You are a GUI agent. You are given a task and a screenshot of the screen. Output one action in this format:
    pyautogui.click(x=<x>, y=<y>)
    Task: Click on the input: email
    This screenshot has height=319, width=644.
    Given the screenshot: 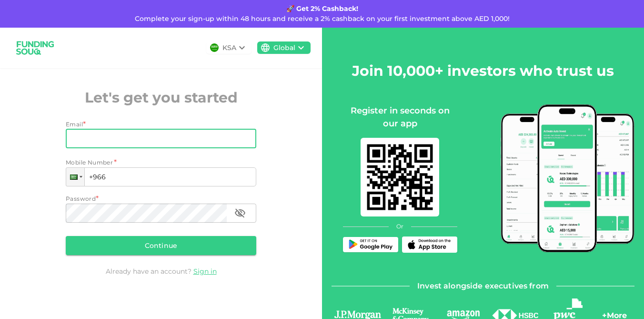 What is the action you would take?
    pyautogui.click(x=156, y=138)
    